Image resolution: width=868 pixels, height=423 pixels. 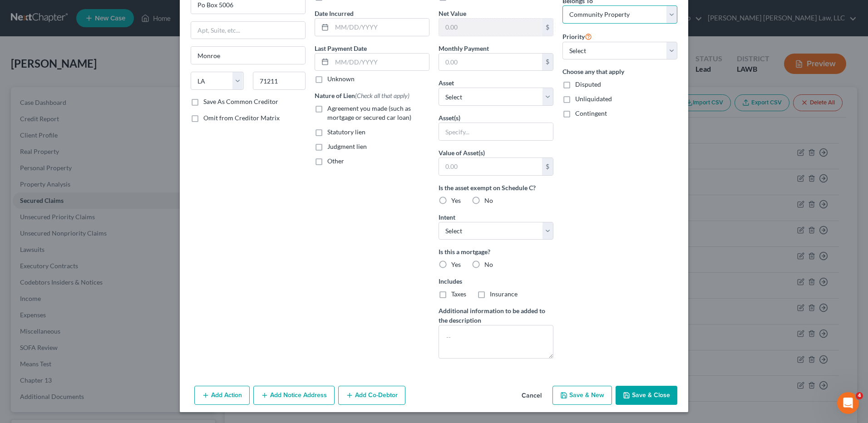 I want to click on button: Cancel, so click(x=532, y=396).